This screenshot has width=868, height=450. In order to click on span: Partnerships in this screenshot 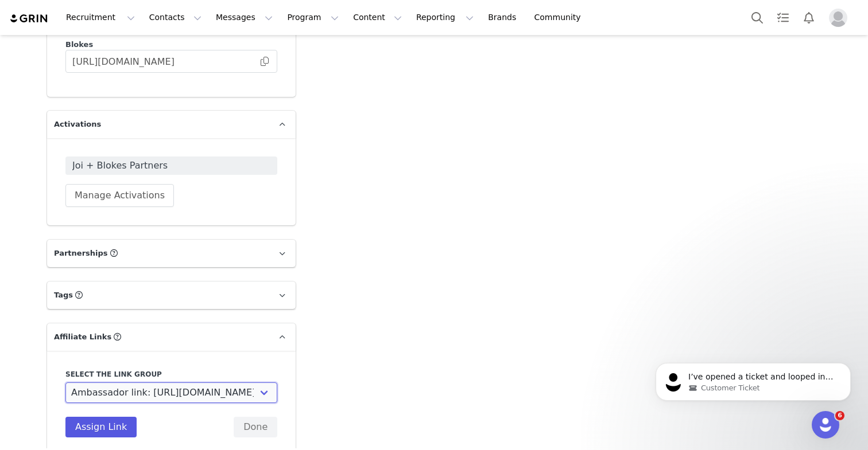, I will do `click(81, 254)`.